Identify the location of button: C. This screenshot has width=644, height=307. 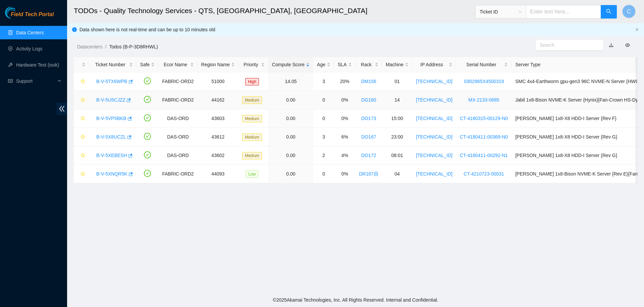
(629, 11).